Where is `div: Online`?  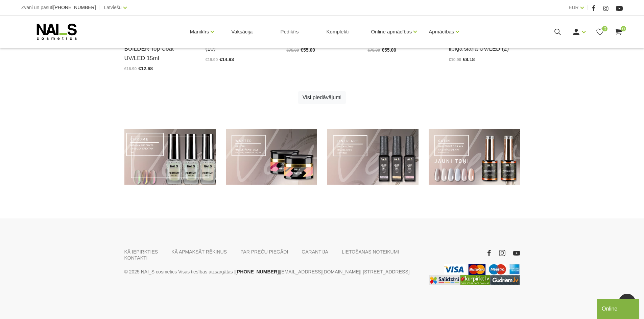
div: Online is located at coordinates (21, 11).